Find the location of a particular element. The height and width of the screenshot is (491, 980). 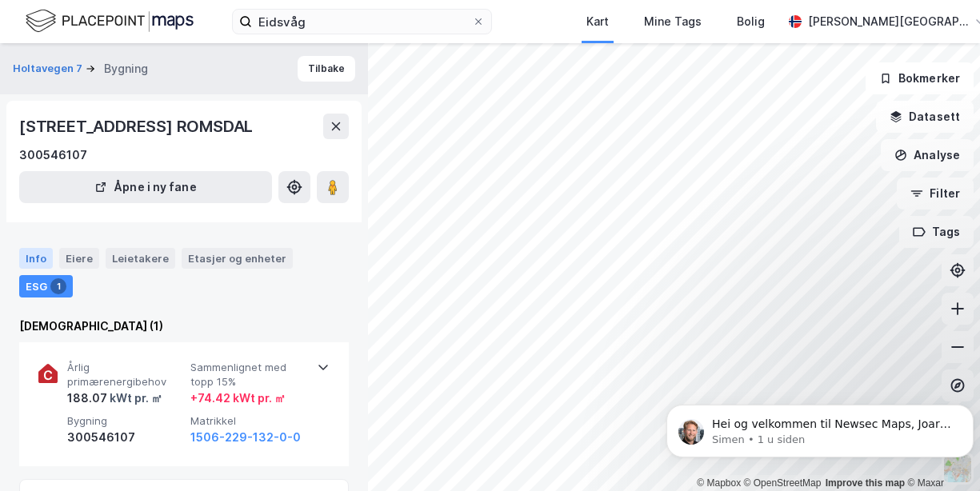

input: Søk på adresse, matrikkel, gårdeiere, leietakere eller personer is located at coordinates (362, 22).